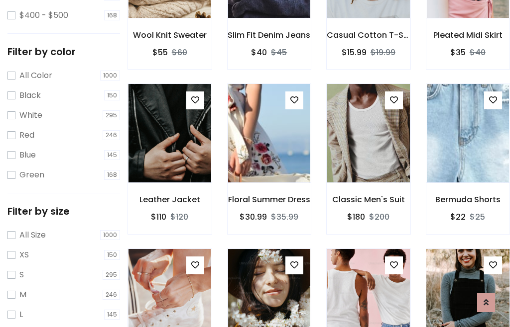 This screenshot has height=327, width=510. I want to click on h6: Floral Summer Dress, so click(269, 200).